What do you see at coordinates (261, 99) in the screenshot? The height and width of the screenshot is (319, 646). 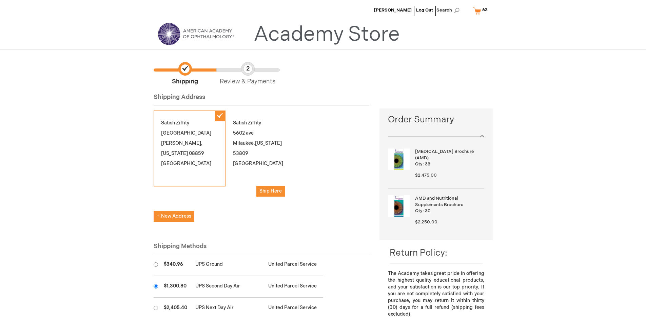 I see `div: Shipping Address` at bounding box center [261, 99].